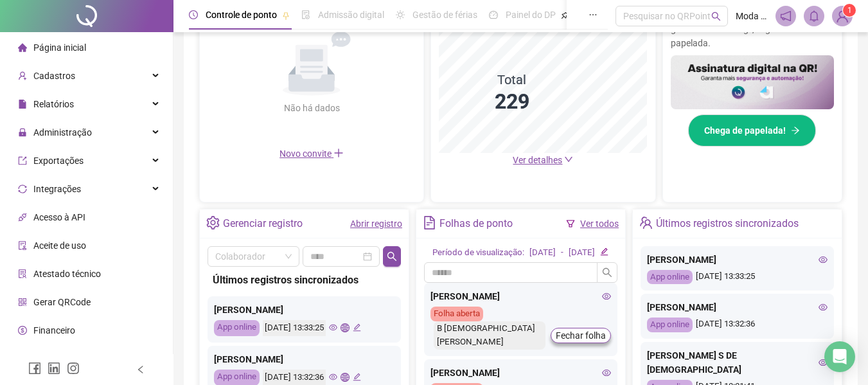  I want to click on span: Novo convite, so click(312, 154).